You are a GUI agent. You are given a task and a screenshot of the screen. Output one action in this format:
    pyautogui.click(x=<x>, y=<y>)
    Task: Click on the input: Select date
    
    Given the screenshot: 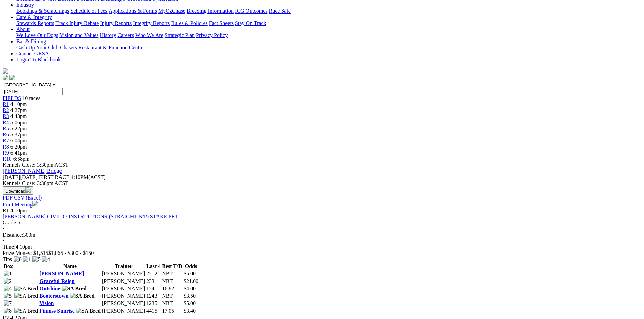 What is the action you would take?
    pyautogui.click(x=32, y=92)
    